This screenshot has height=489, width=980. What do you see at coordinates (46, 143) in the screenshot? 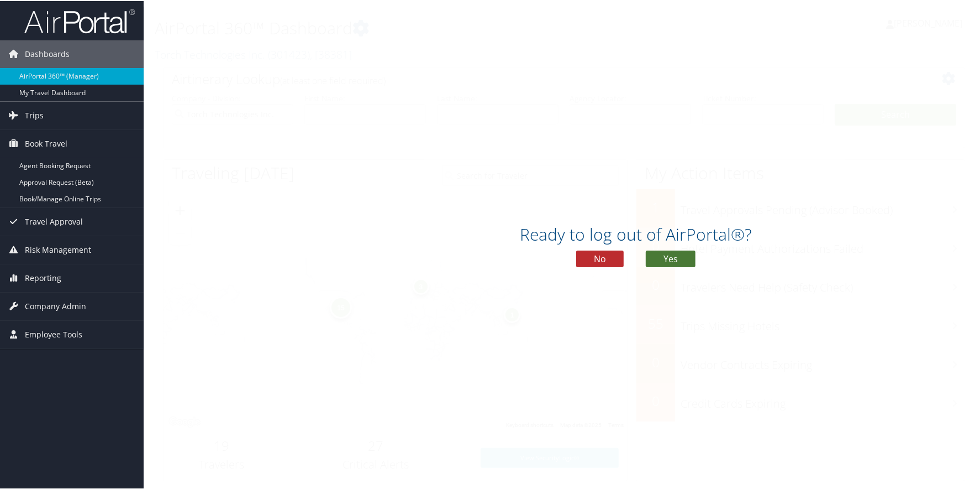
I see `span: Book Travel` at bounding box center [46, 143].